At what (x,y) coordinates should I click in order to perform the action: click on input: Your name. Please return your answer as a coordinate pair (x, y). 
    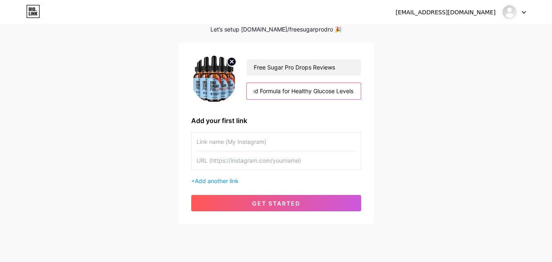
    Looking at the image, I should click on (304, 67).